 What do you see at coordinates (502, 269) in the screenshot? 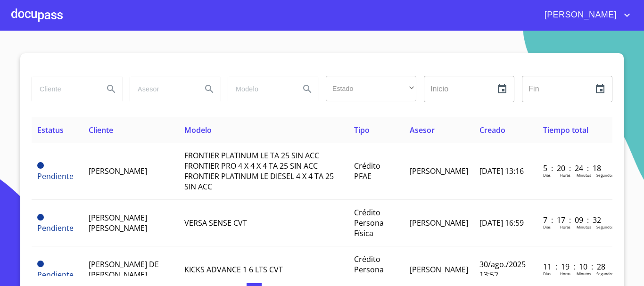
I see `span: 30/ago./2025 13:52` at bounding box center [502, 269].